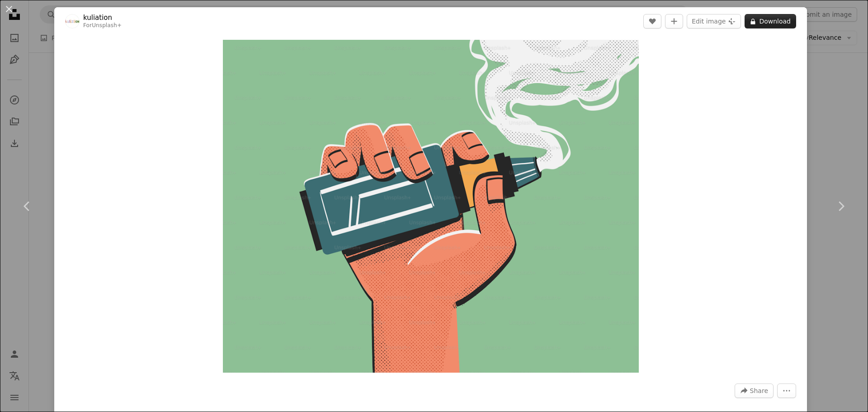 The image size is (868, 412). What do you see at coordinates (714, 21) in the screenshot?
I see `button: Edit image` at bounding box center [714, 21].